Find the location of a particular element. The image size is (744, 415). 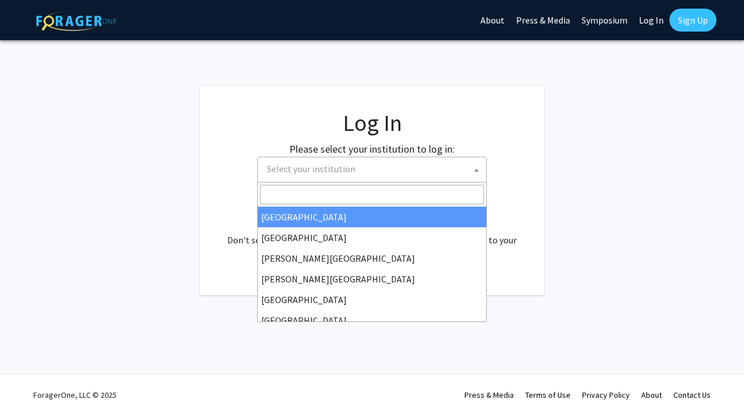

label: Please select your institution to log in: is located at coordinates (372, 149).